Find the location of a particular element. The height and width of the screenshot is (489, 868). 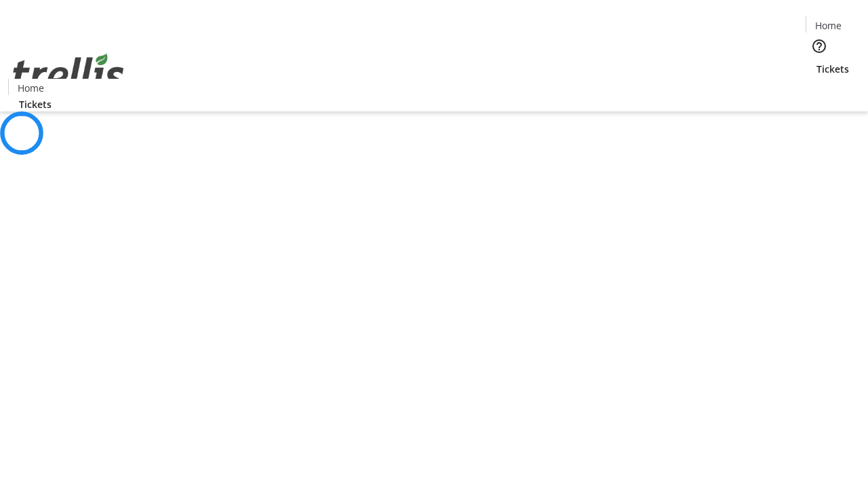

button: Help is located at coordinates (820, 47).